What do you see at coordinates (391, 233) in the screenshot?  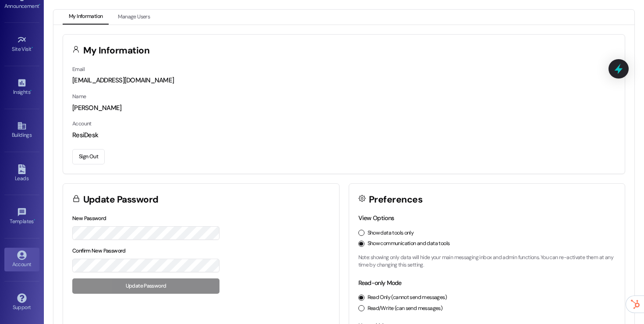 I see `label: Show data tools only` at bounding box center [391, 233].